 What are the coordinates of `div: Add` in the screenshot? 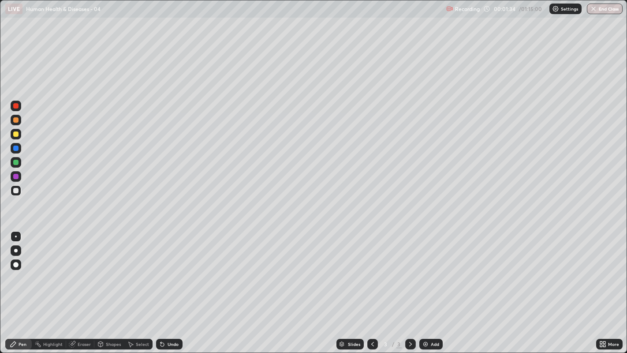 It's located at (435, 344).